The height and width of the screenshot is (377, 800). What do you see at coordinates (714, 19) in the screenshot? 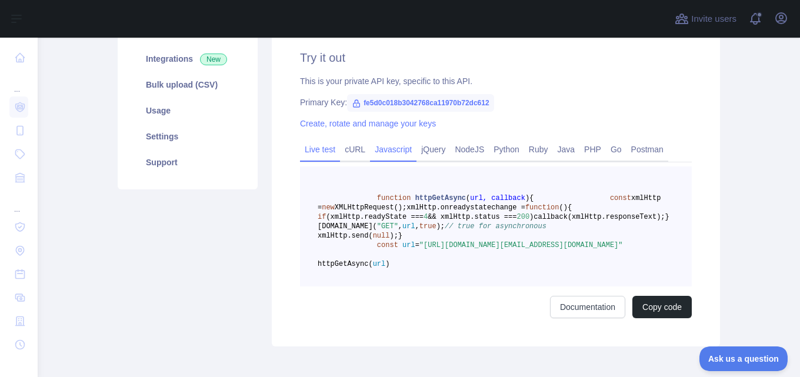
I see `span: Invite users` at bounding box center [714, 19].